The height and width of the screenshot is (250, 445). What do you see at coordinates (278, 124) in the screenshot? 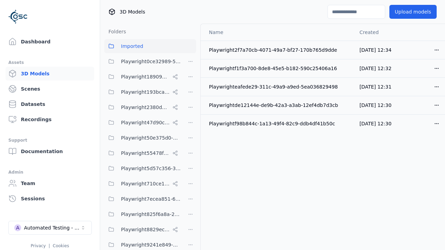
I see `div: Playwrightf98b844c-1a13-49f4-82c9-ddb4df41b50c` at bounding box center [278, 124].